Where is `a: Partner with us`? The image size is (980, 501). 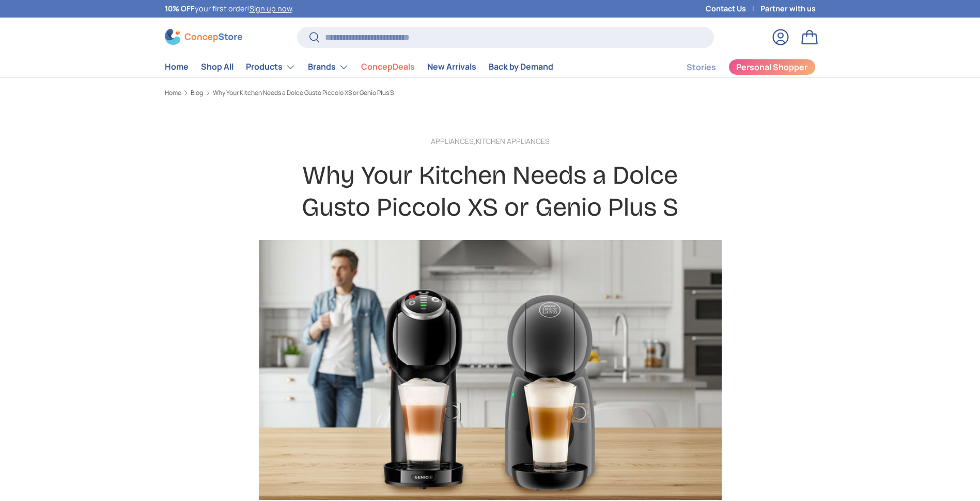 a: Partner with us is located at coordinates (788, 9).